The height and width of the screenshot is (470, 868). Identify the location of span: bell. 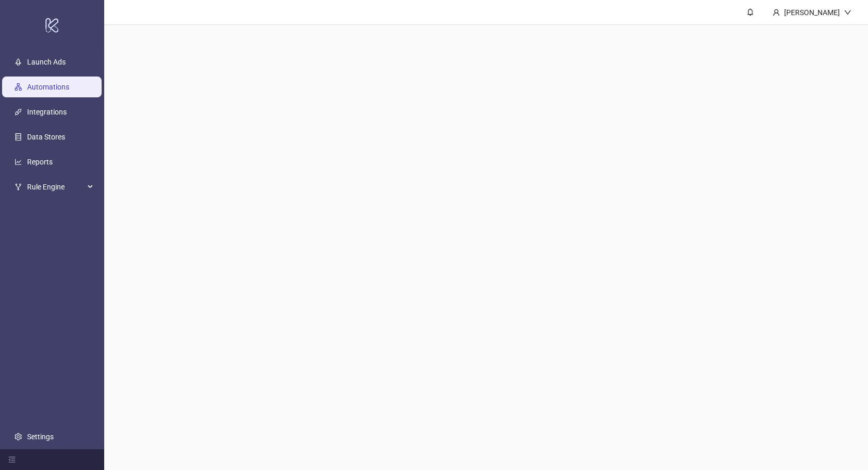
(750, 12).